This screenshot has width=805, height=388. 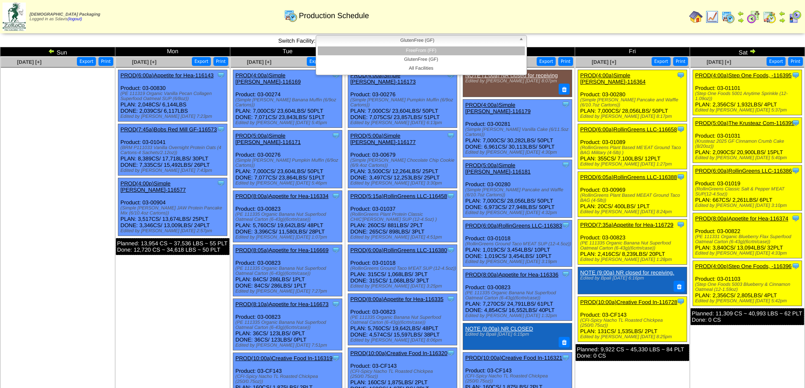 I want to click on a: PROD(10:00a)Creative Food In-116319, so click(x=284, y=358).